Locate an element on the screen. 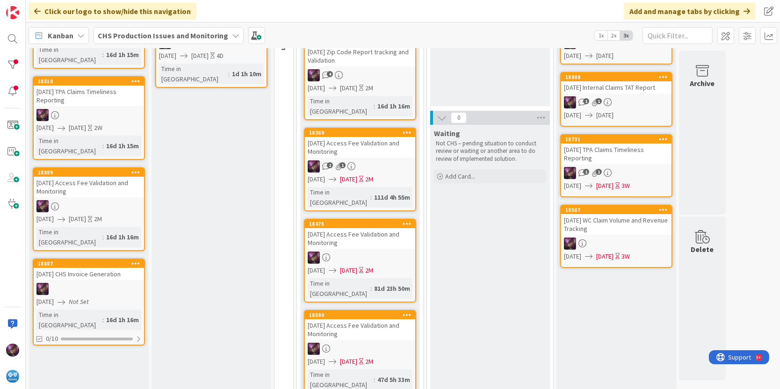 The height and width of the screenshot is (389, 780). div: 47d 5h 33m is located at coordinates (394, 380).